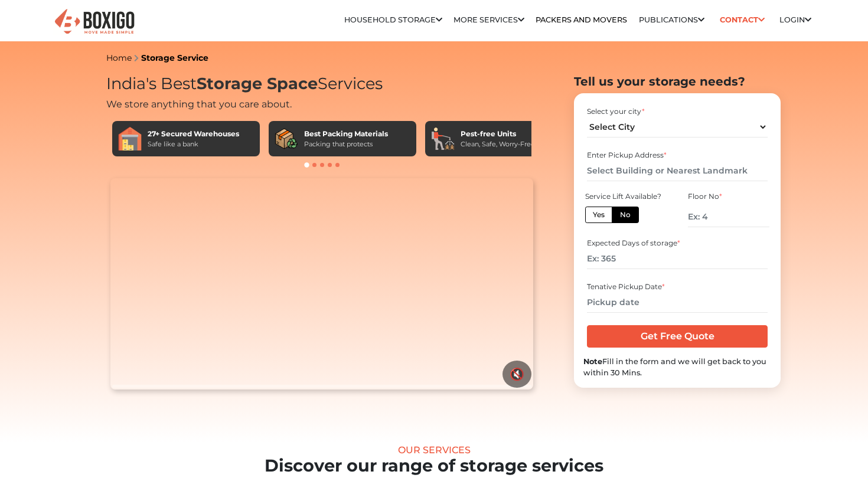  I want to click on video: Your browser does not support the video tag., so click(321, 284).